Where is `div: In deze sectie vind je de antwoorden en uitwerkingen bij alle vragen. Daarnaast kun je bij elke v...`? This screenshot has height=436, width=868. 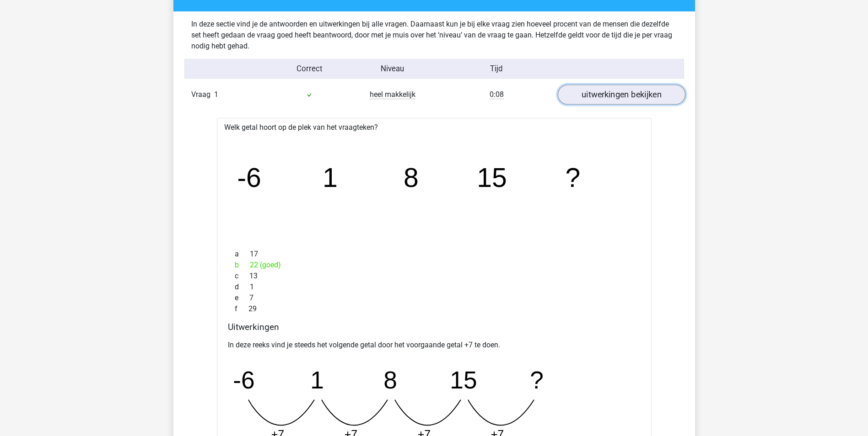 div: In deze sectie vind je de antwoorden en uitwerkingen bij alle vragen. Daarnaast kun je bij elke v... is located at coordinates (434, 35).